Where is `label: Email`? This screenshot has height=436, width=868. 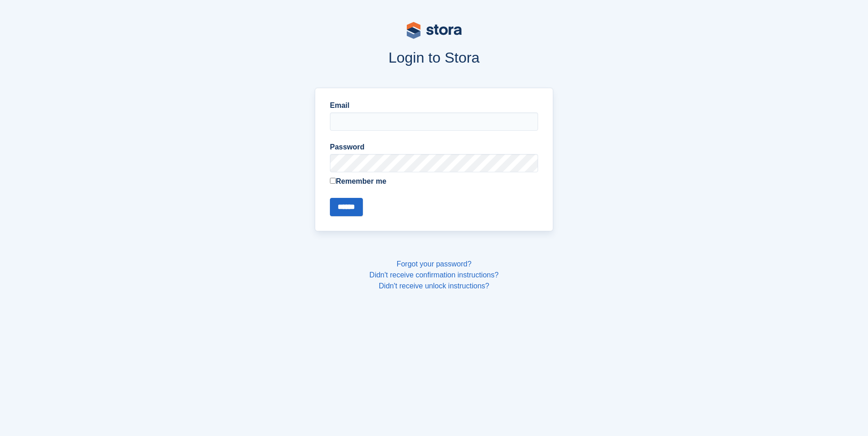 label: Email is located at coordinates (433, 105).